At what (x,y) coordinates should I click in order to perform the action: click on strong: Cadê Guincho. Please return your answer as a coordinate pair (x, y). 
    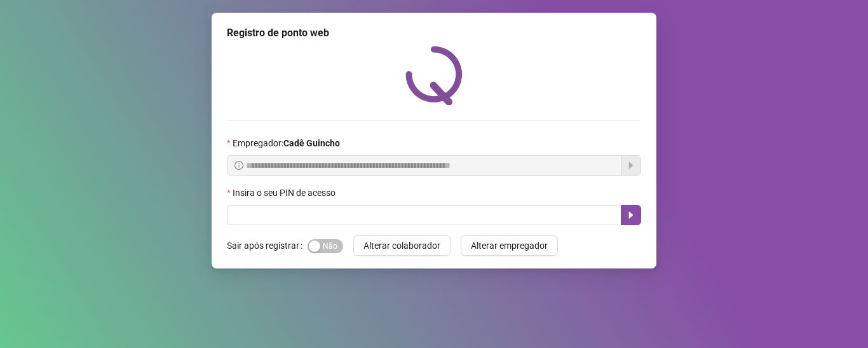
    Looking at the image, I should click on (312, 143).